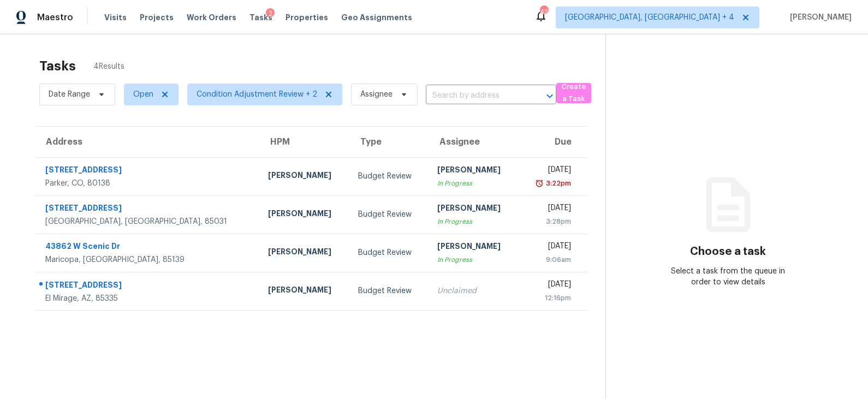 This screenshot has width=868, height=399. I want to click on span: Geo Assignments, so click(377, 18).